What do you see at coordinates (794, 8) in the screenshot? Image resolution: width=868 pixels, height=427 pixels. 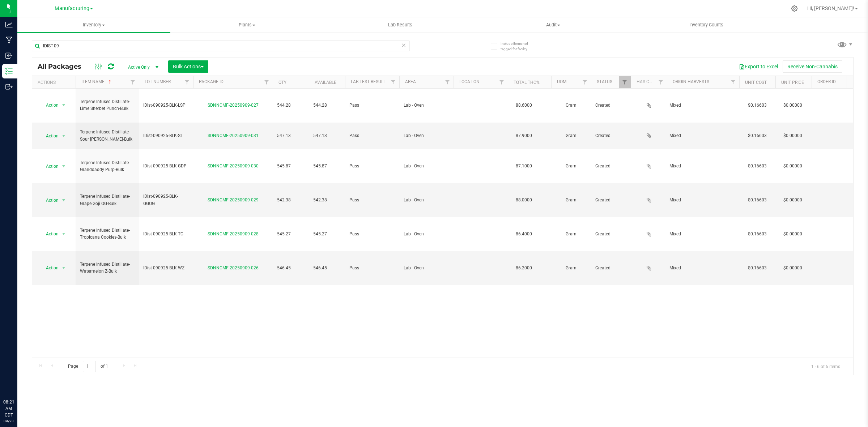 I see `div: Manage settings` at bounding box center [794, 8].